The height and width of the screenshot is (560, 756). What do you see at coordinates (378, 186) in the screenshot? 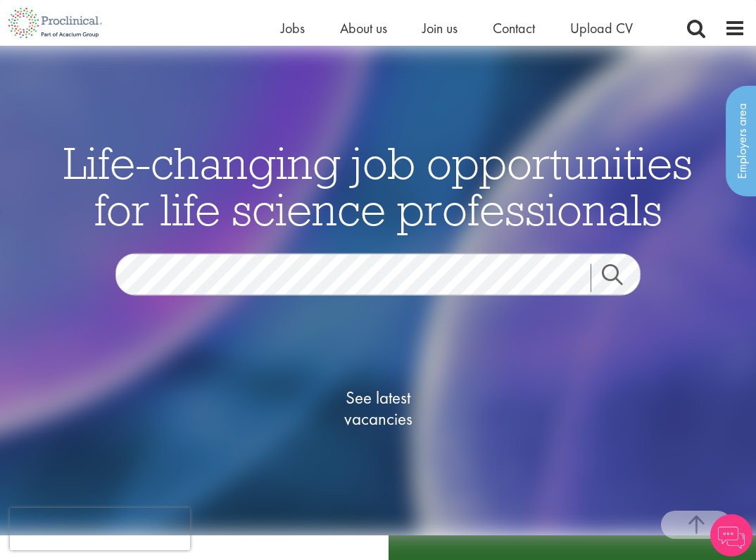
I see `span: Life-changing job opportunities for life science professionals` at bounding box center [378, 186].